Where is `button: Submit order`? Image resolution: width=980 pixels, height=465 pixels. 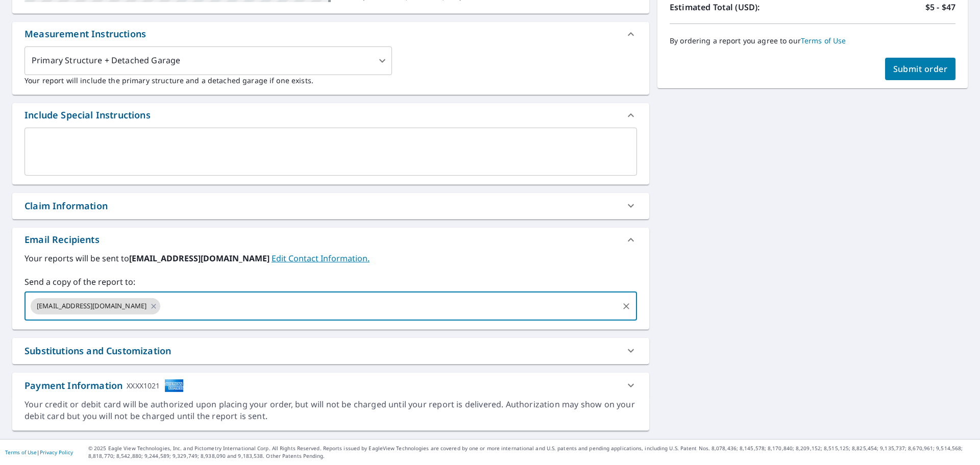
button: Submit order is located at coordinates (920, 69).